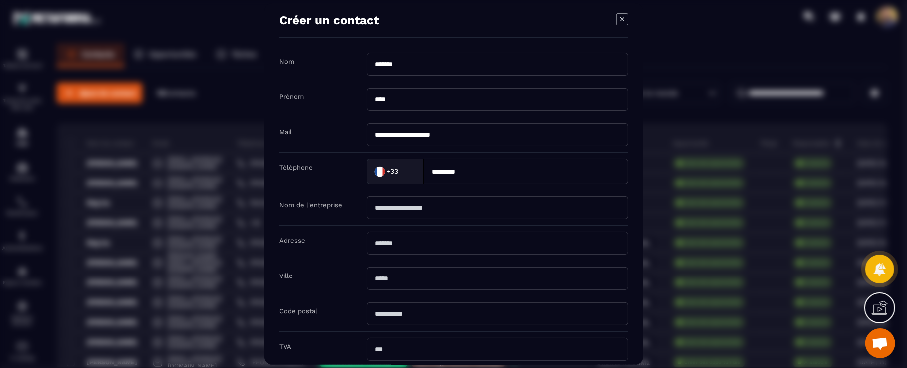 The width and height of the screenshot is (907, 368). What do you see at coordinates (379, 172) in the screenshot?
I see `img: Country Flag` at bounding box center [379, 172].